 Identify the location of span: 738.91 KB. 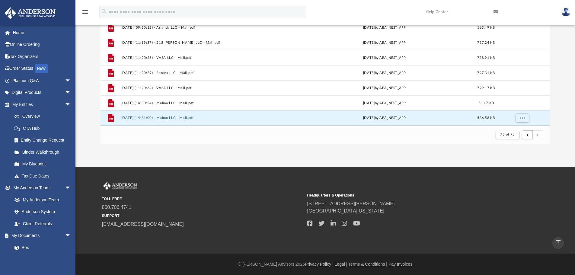
(486, 57).